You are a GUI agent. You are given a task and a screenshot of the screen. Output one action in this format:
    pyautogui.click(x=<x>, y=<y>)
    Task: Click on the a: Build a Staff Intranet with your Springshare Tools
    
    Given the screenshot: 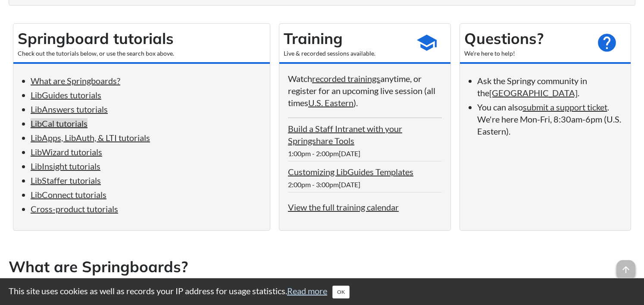 What is the action you would take?
    pyautogui.click(x=345, y=134)
    